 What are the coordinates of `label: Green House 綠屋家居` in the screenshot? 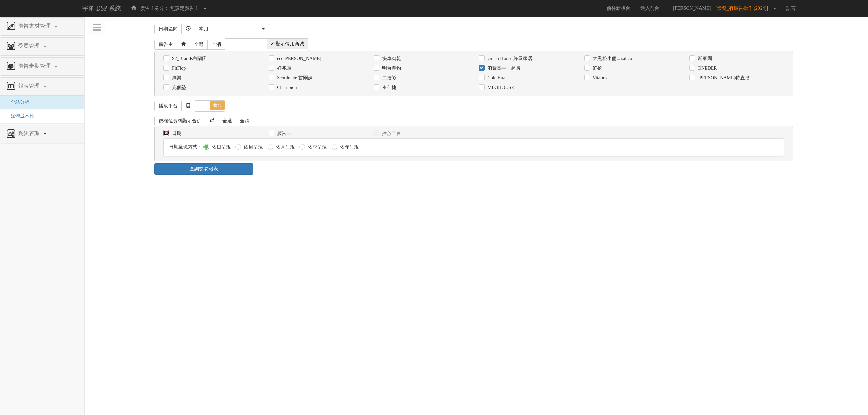 It's located at (509, 58).